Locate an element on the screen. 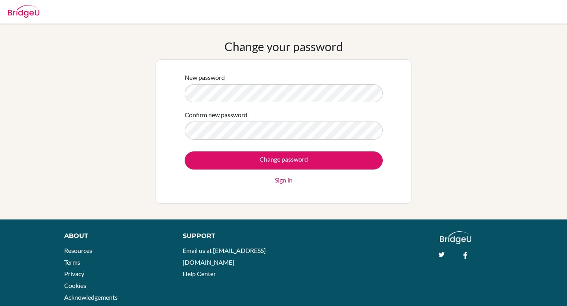 This screenshot has height=306, width=567. a: Sign in is located at coordinates (283, 180).